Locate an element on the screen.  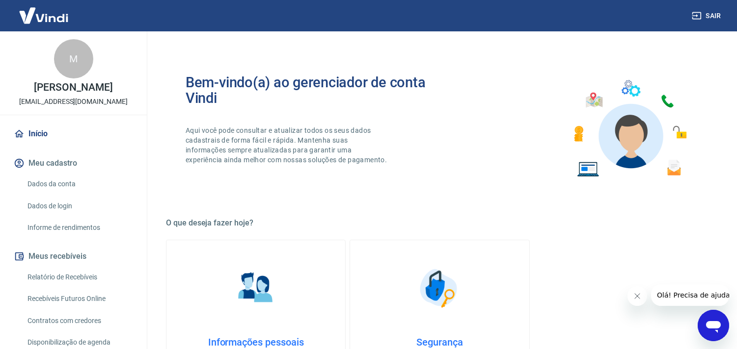
h4: Informações pessoais is located at coordinates (256, 343).